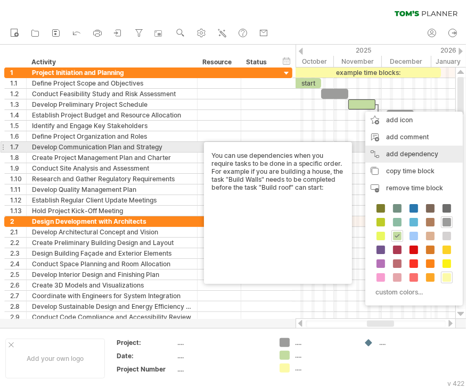  What do you see at coordinates (18, 94) in the screenshot?
I see `div: 1.2` at bounding box center [18, 94].